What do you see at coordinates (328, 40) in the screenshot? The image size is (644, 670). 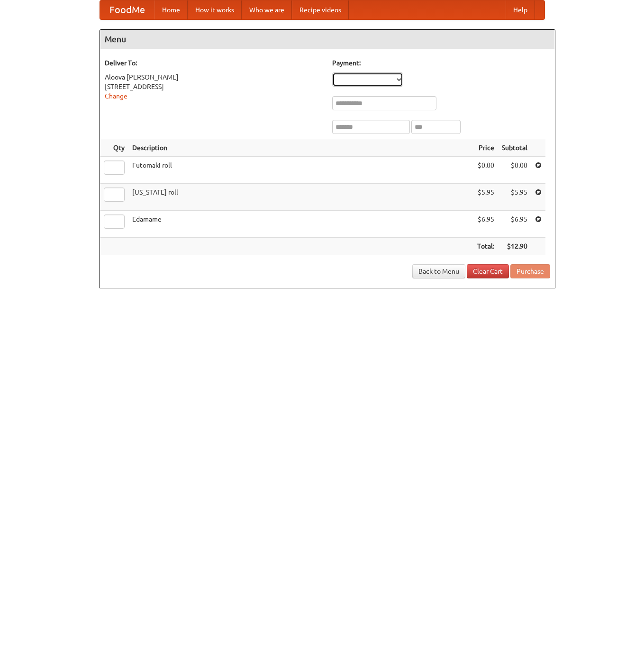 I see `h4: Menu` at bounding box center [328, 40].